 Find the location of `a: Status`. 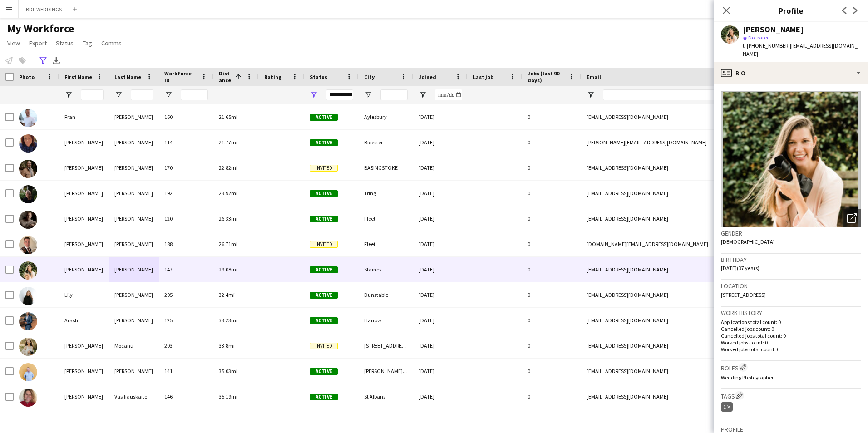

a: Status is located at coordinates (65, 43).